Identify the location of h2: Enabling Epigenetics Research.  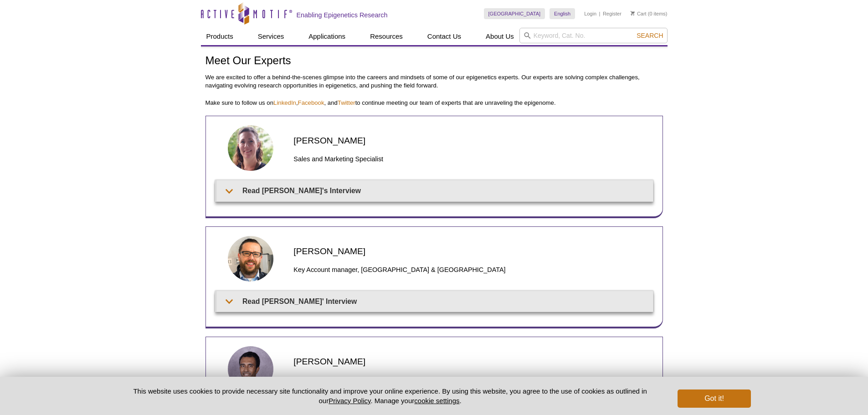
(342, 15).